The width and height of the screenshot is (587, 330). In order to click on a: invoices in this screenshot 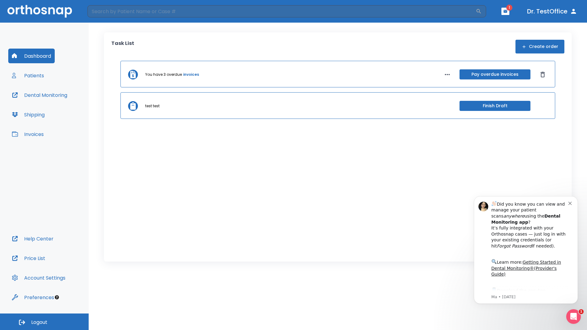, I will do `click(191, 75)`.